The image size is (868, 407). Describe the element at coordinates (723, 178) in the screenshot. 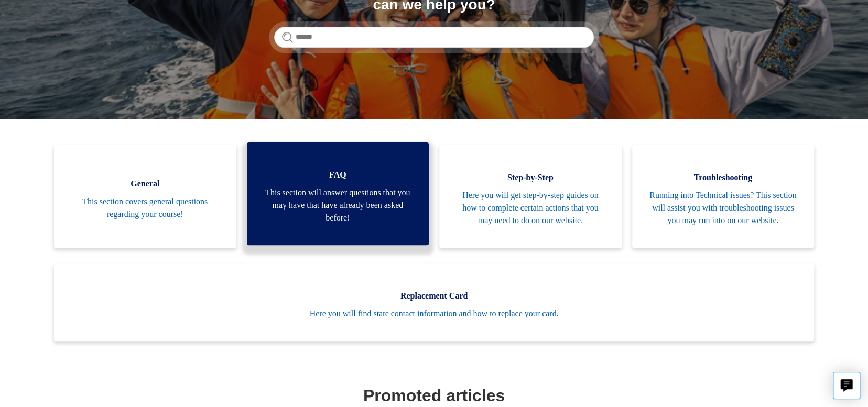

I see `span: Troubleshooting` at that location.